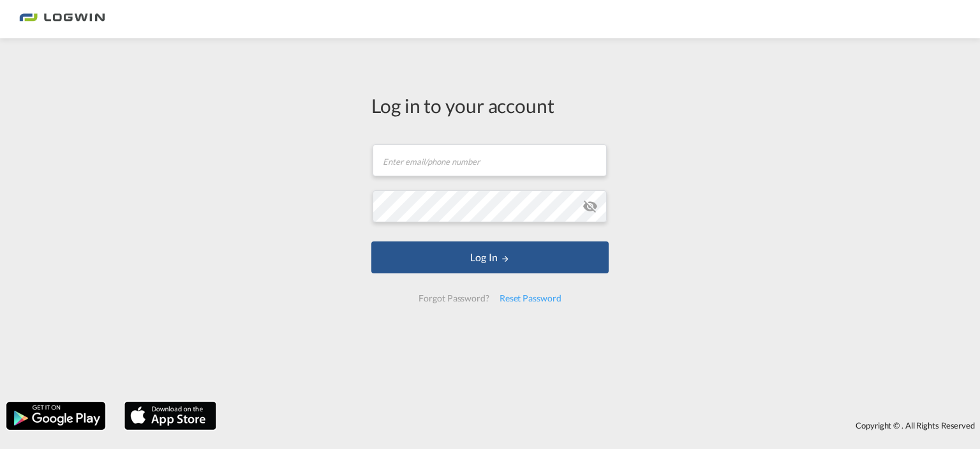 This screenshot has width=980, height=449. I want to click on div: Forgot Password?, so click(454, 298).